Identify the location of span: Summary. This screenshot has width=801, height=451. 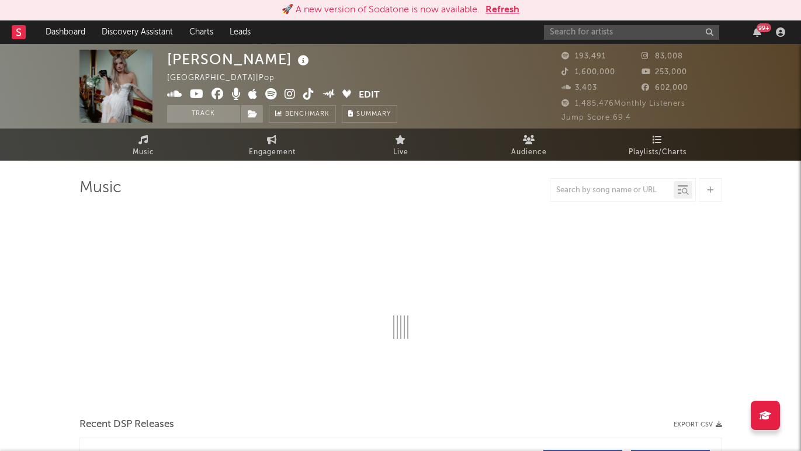
(373, 114).